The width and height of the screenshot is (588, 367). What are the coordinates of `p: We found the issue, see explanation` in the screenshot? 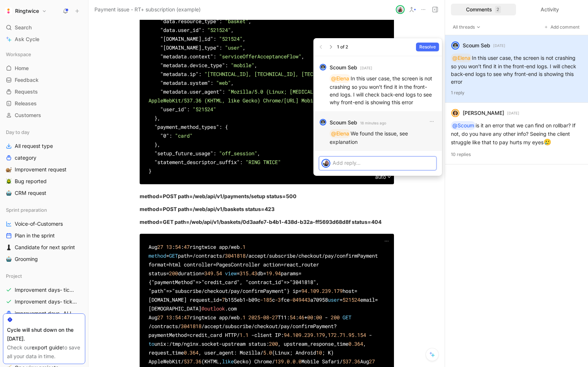 It's located at (383, 137).